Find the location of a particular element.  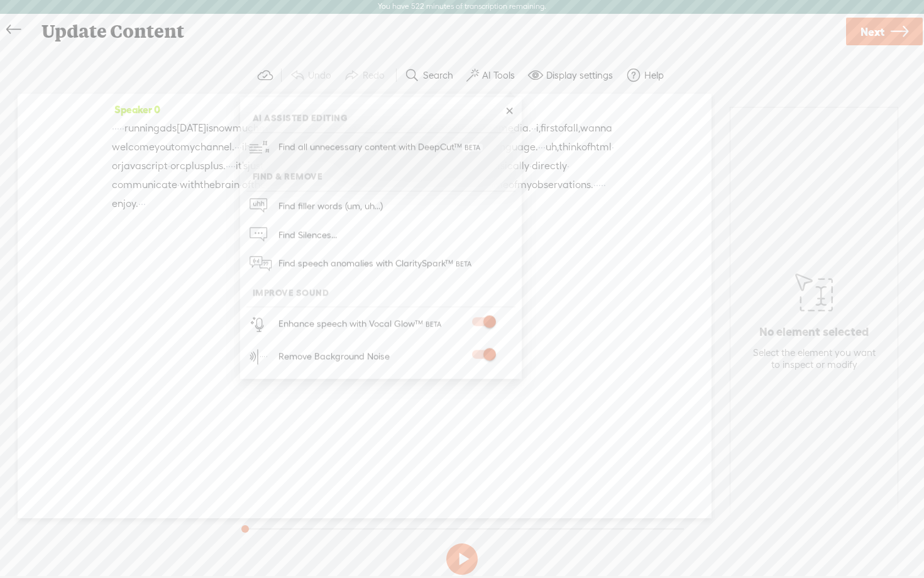

span: think is located at coordinates (570, 147).